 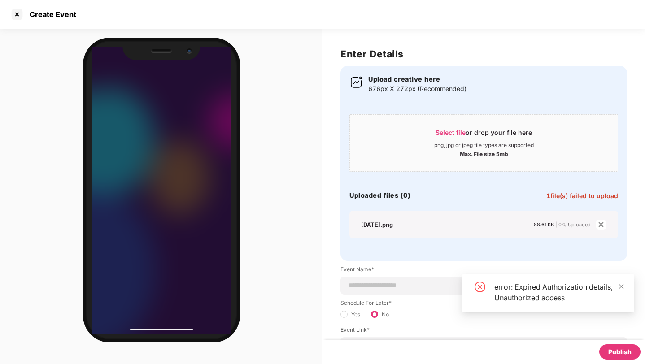 What do you see at coordinates (385, 316) in the screenshot?
I see `label: No` at bounding box center [385, 316].